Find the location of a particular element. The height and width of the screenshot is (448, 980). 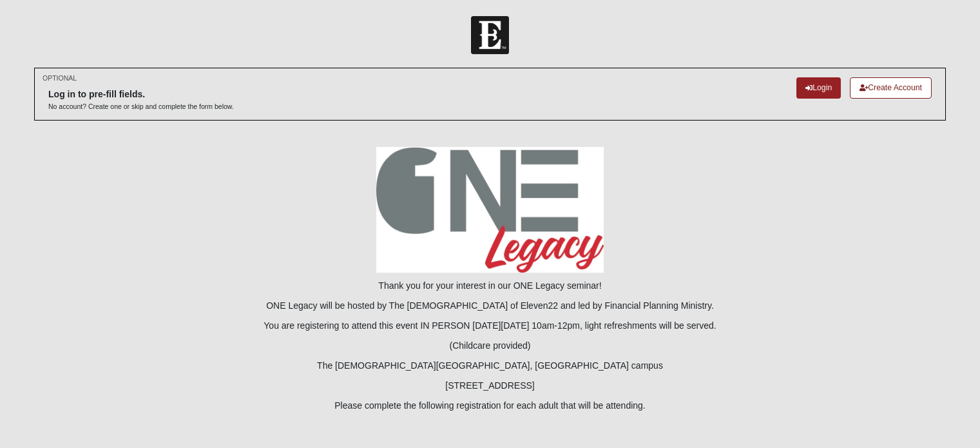

p: Thank you for your interest in our ONE Legacy seminar! is located at coordinates (490, 286).